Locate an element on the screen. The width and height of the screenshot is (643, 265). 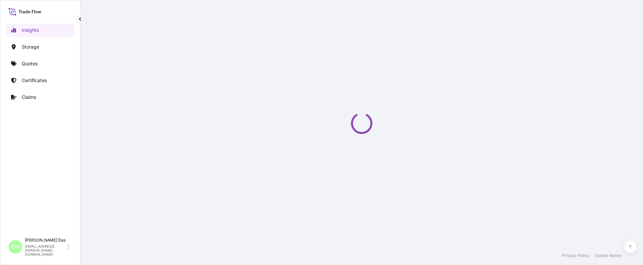
p: Certificates is located at coordinates (34, 80).